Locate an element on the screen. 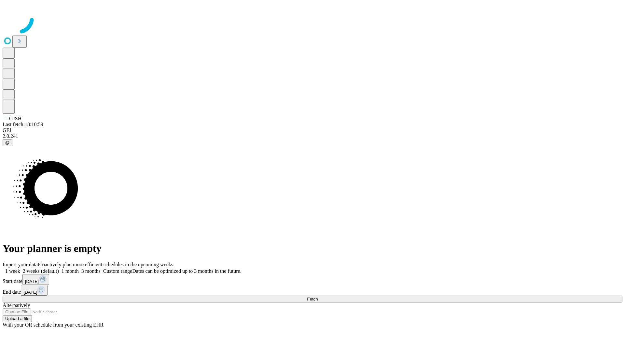 This screenshot has width=625, height=352. span: Last fetch: 18:10:59 is located at coordinates (23, 124).